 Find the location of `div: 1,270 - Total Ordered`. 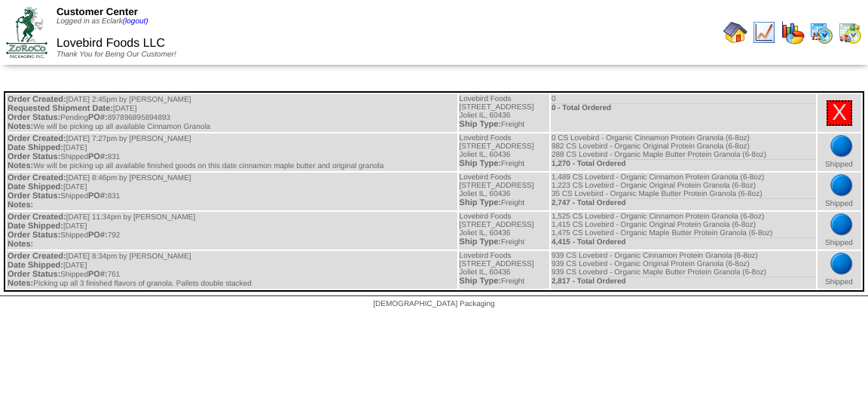

div: 1,270 - Total Ordered is located at coordinates (683, 163).